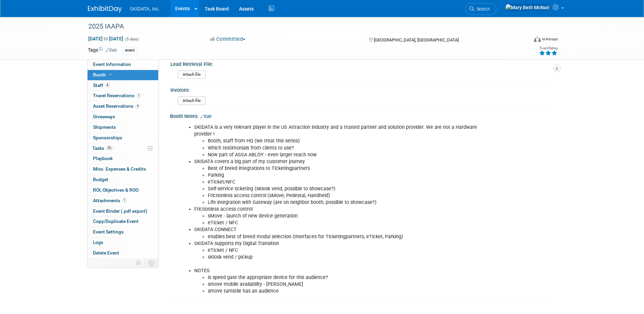  I want to click on span: Delete Event, so click(106, 253).